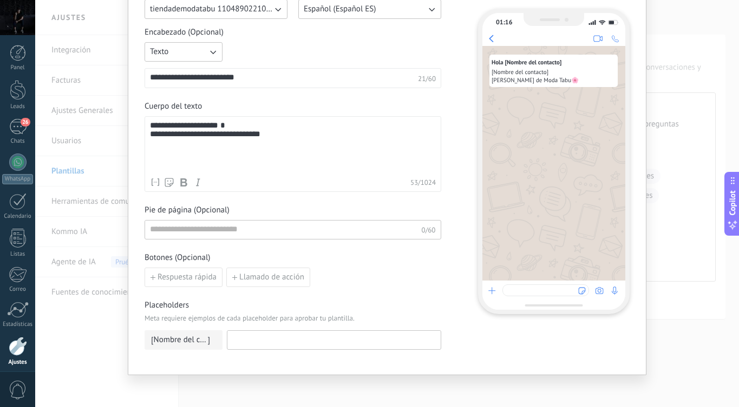 The image size is (739, 407). I want to click on span: tiendademodatabu 110489022109606, so click(211, 9).